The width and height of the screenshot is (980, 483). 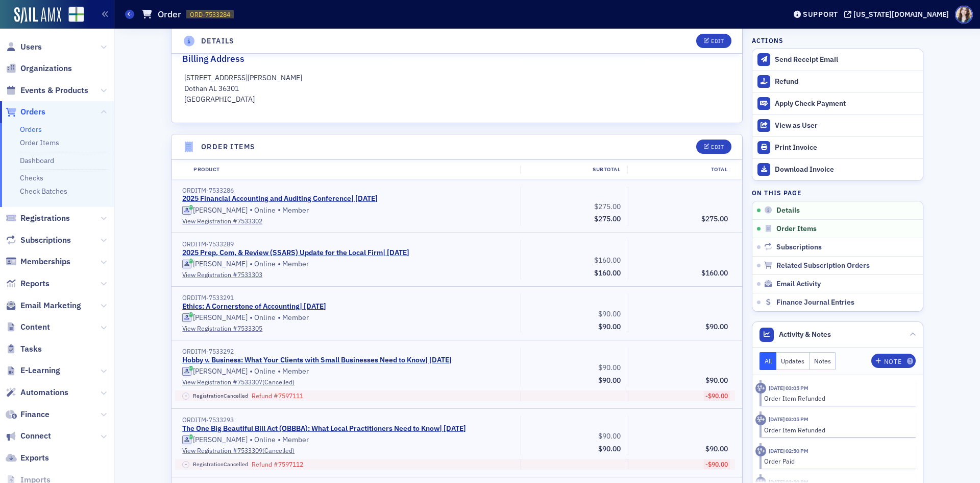 What do you see at coordinates (43, 191) in the screenshot?
I see `a: Check Batches` at bounding box center [43, 191].